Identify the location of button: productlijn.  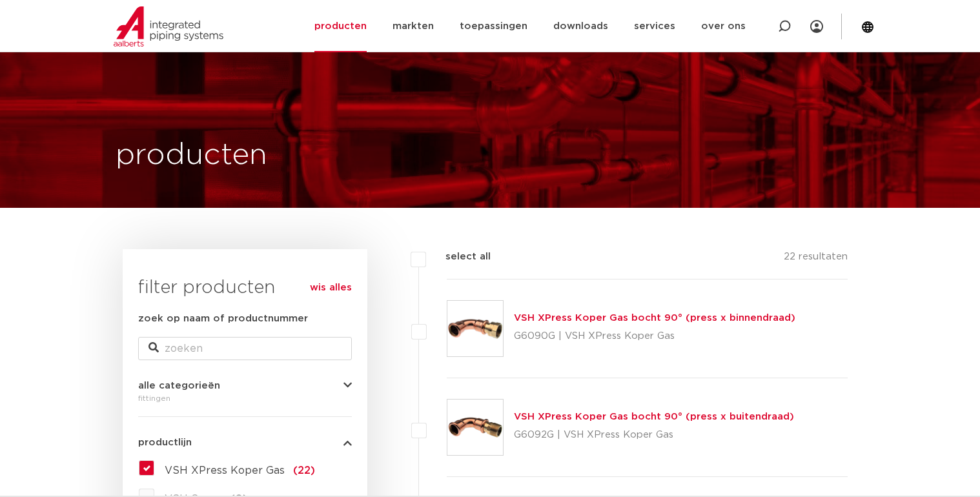
(244, 443).